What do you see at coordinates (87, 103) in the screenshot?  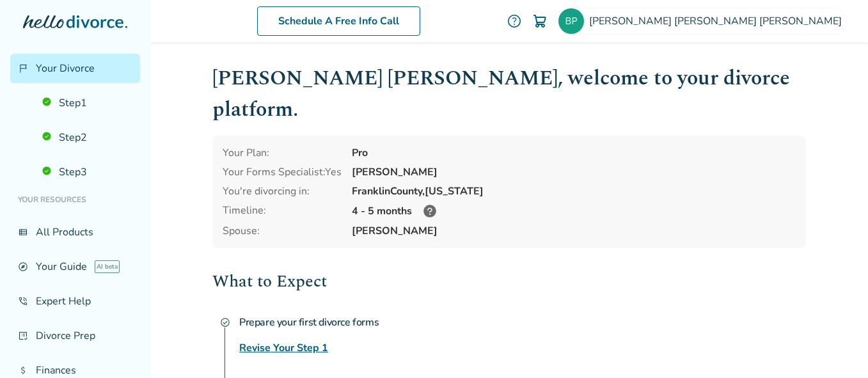 I see `a: Step1` at bounding box center [87, 103].